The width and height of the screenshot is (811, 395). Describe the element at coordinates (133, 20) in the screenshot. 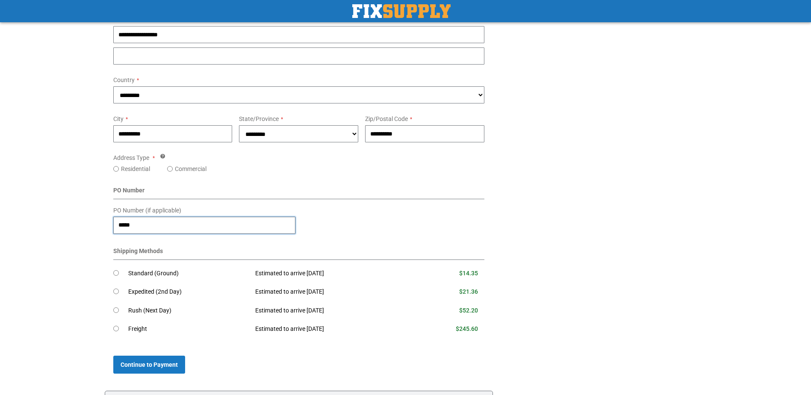

I see `span: Street Address` at that location.